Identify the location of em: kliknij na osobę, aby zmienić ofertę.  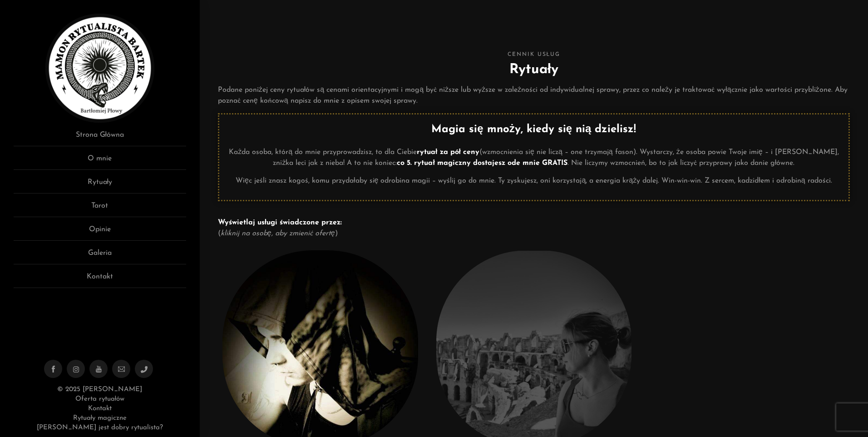
(278, 233).